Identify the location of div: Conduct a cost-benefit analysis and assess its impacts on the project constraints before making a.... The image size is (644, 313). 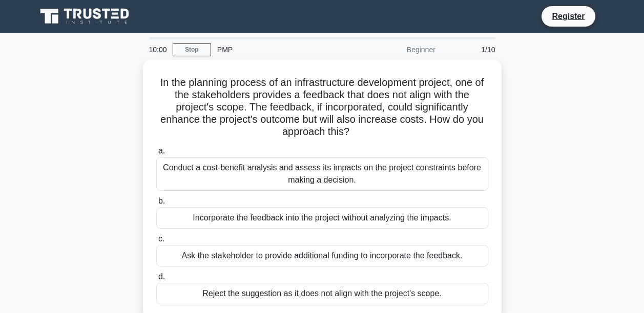
(322, 174).